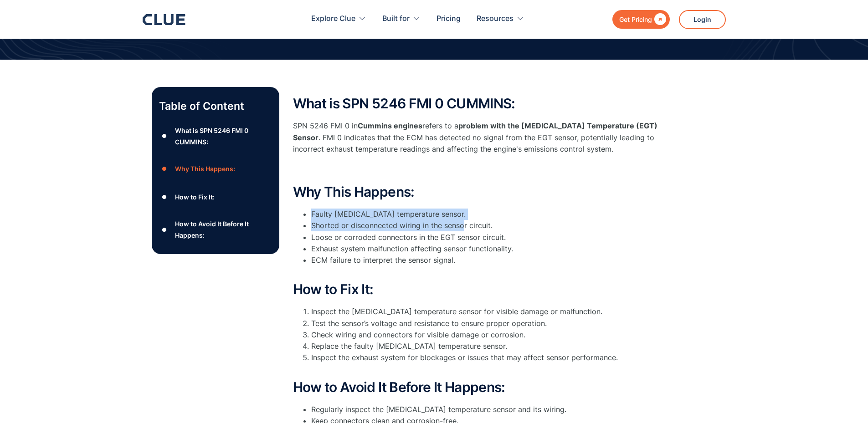 Image resolution: width=868 pixels, height=423 pixels. What do you see at coordinates (475, 289) in the screenshot?
I see `h2: How to Fix It:` at bounding box center [475, 289].